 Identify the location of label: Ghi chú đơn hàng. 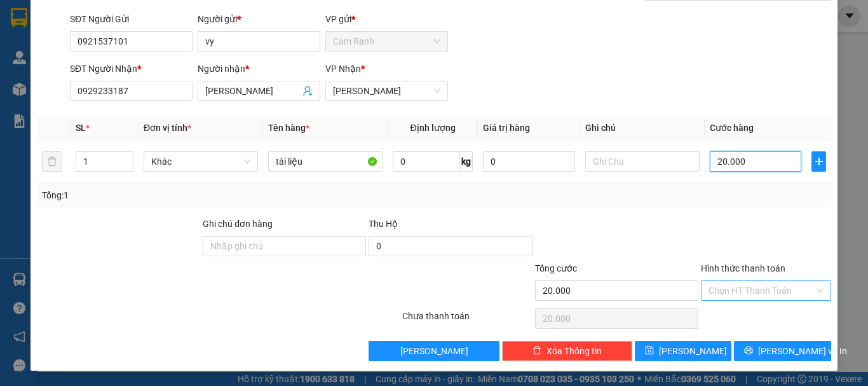
(237, 224).